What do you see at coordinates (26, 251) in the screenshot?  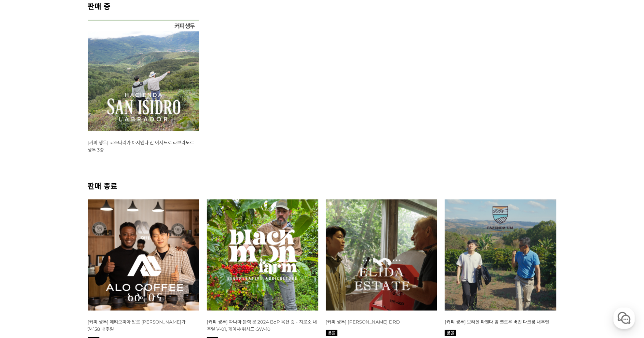 I see `a: 홈` at bounding box center [26, 251].